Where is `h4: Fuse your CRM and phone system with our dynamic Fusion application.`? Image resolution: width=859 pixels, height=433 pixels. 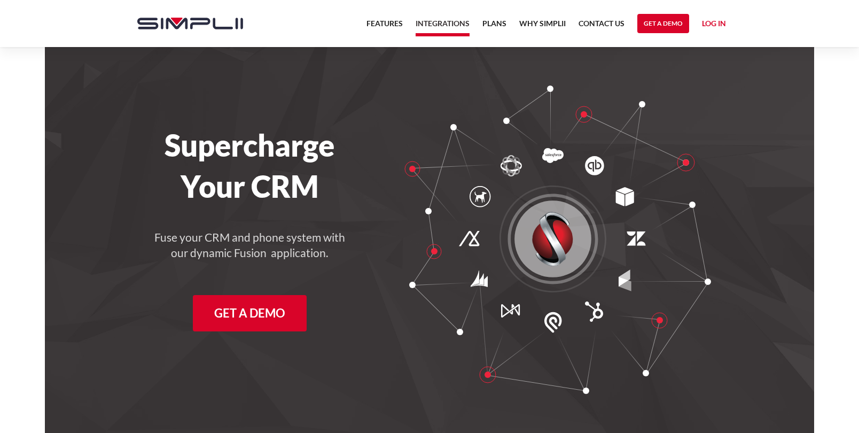 h4: Fuse your CRM and phone system with our dynamic Fusion application. is located at coordinates (249, 245).